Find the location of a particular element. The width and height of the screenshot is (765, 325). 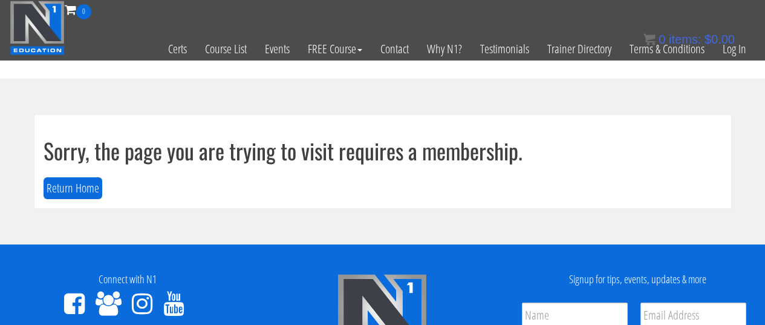

bdi: 0.00 is located at coordinates (719, 39).